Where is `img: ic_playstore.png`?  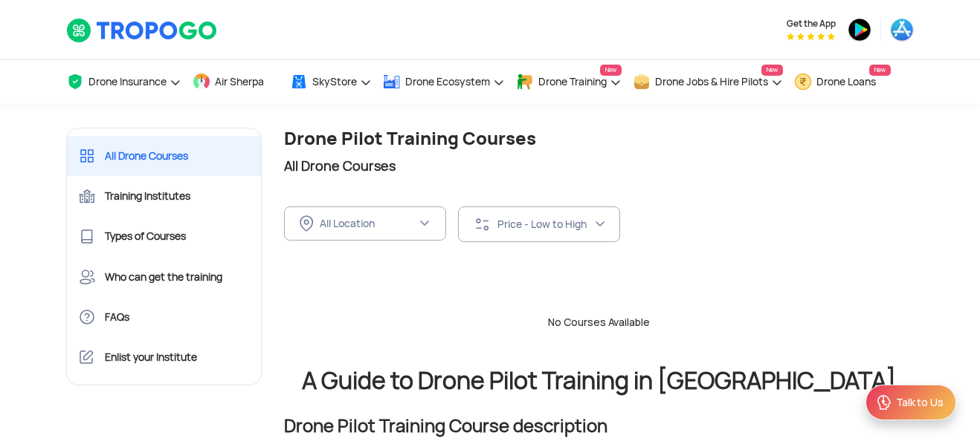 img: ic_playstore.png is located at coordinates (859, 30).